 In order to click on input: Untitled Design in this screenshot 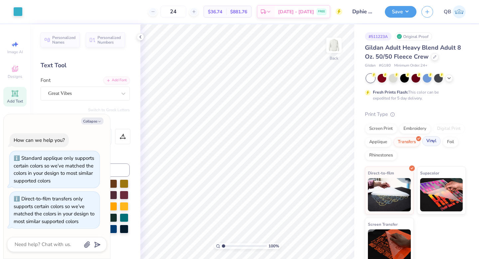, I will do `click(363, 12)`.